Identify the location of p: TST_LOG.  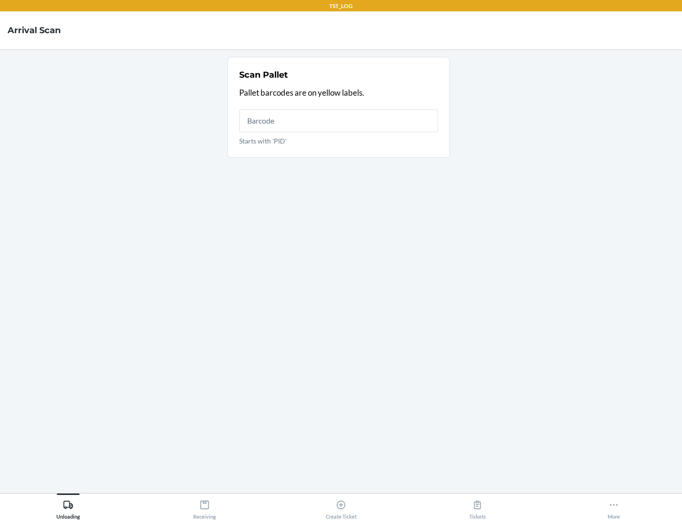
(341, 6).